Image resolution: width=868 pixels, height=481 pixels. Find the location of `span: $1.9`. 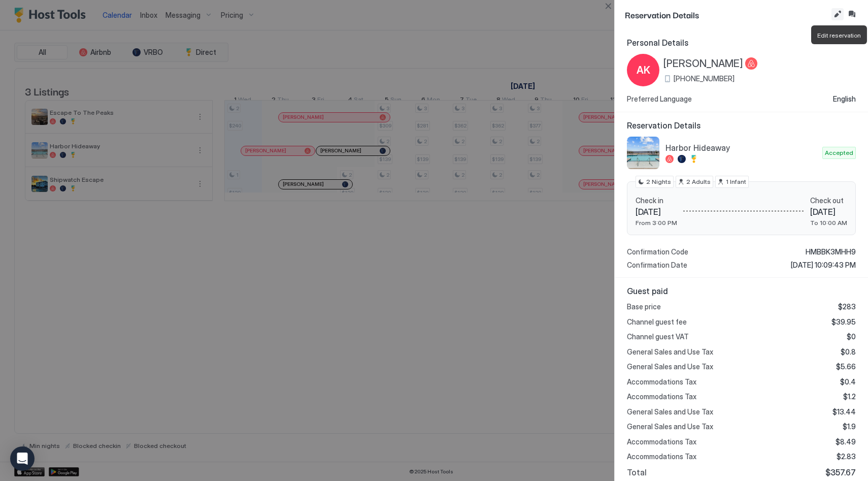

span: $1.9 is located at coordinates (849, 427).